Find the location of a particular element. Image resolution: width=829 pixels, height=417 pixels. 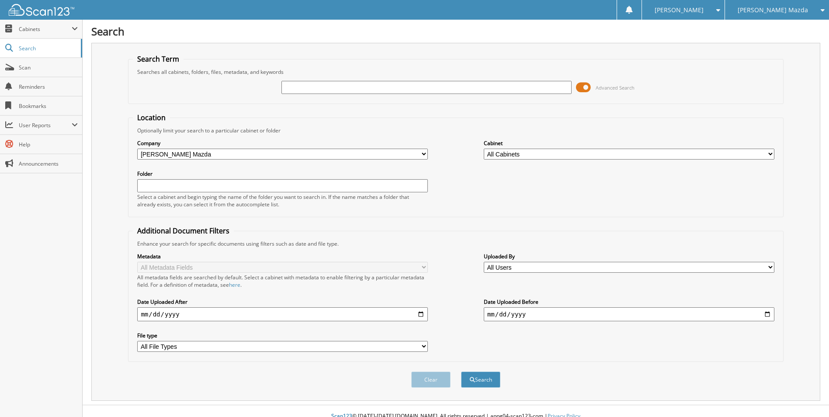

span: Cabinets is located at coordinates (45, 29).